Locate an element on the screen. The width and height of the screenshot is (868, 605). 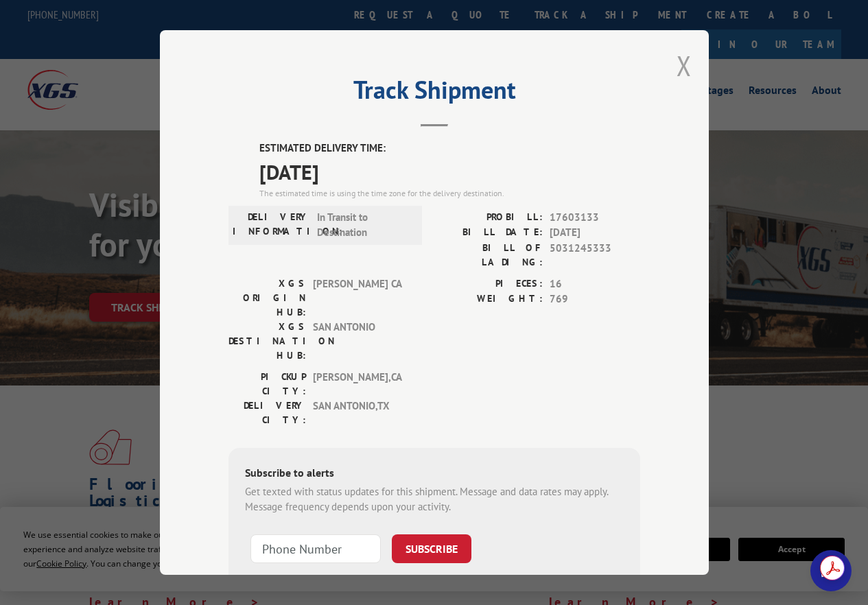
span: In Transit to Destination is located at coordinates (363, 225).